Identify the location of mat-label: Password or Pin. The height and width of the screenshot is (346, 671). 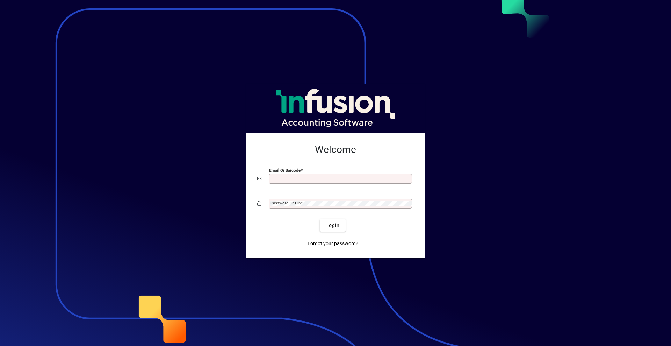
(286, 203).